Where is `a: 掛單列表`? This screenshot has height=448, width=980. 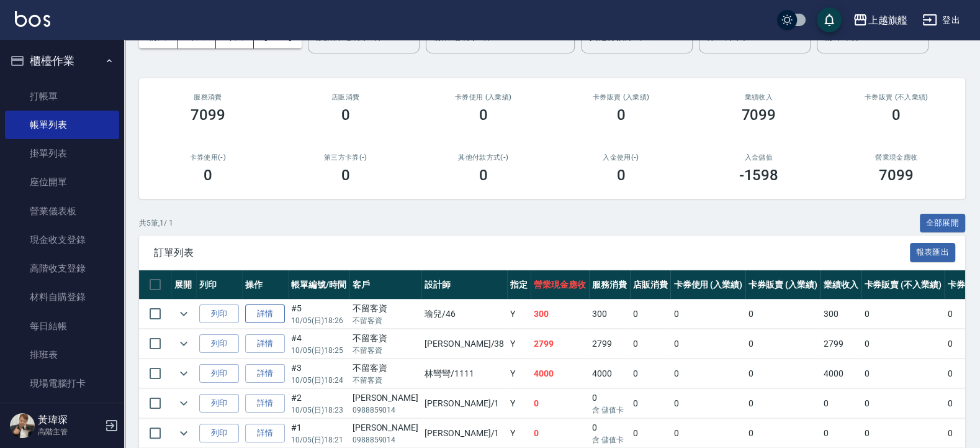
a: 掛單列表 is located at coordinates (62, 153).